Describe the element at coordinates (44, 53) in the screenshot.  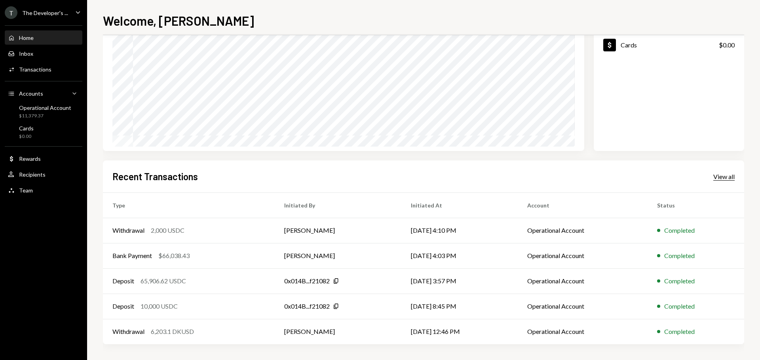
I see `a: Inbox` at that location.